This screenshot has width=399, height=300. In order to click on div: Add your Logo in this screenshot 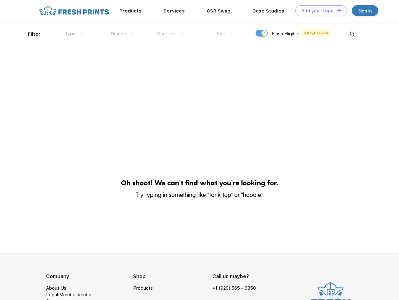, I will do `click(317, 11)`.